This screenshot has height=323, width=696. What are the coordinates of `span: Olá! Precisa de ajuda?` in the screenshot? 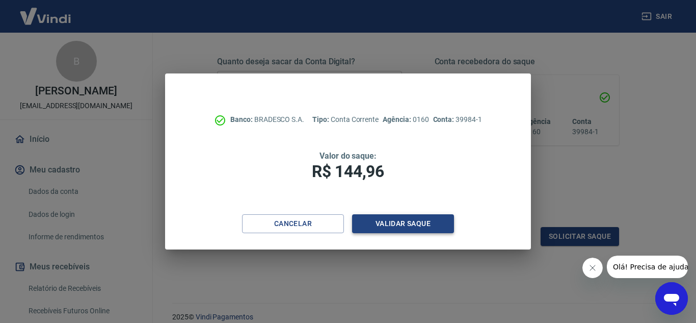 It's located at (46, 11).